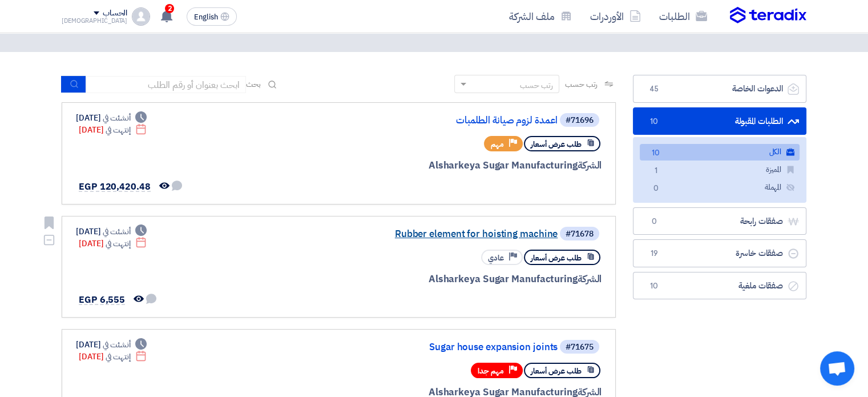 The width and height of the screenshot is (868, 397). I want to click on span: مهم جدا, so click(491, 371).